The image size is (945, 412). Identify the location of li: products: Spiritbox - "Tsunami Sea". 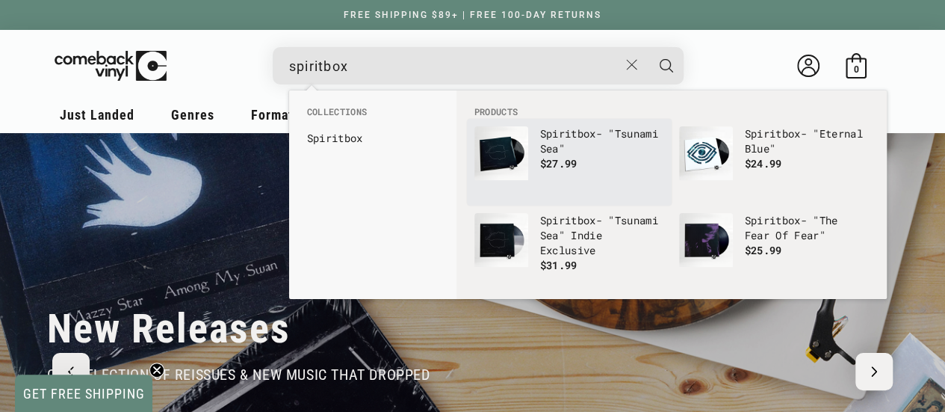
(569, 162).